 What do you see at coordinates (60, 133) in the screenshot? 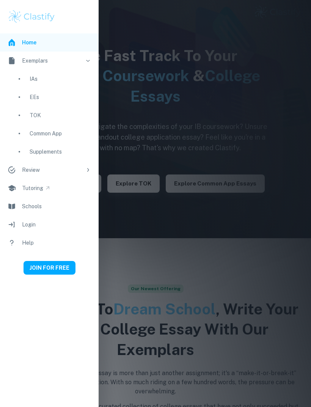
I see `div: Common App` at bounding box center [60, 133].